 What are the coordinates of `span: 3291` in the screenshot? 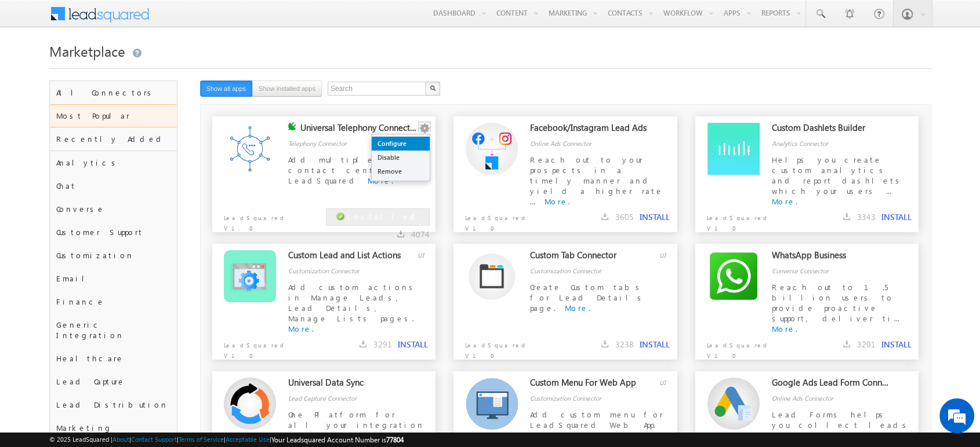 It's located at (383, 344).